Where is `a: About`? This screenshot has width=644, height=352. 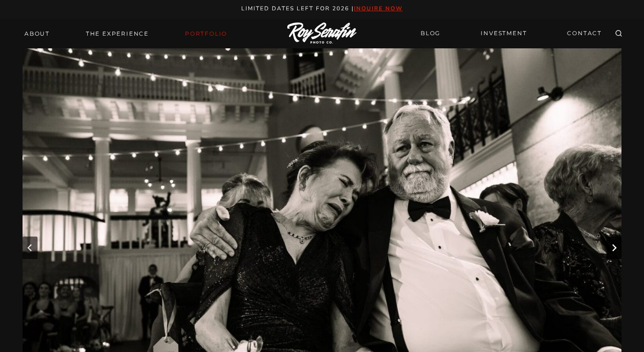
a: About is located at coordinates (37, 34).